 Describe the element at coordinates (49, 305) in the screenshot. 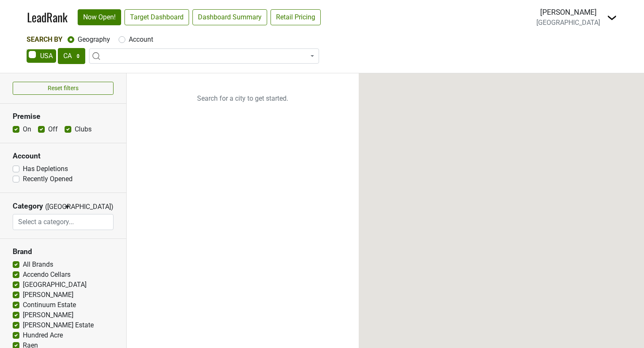

I see `label: Continuum Estate` at that location.